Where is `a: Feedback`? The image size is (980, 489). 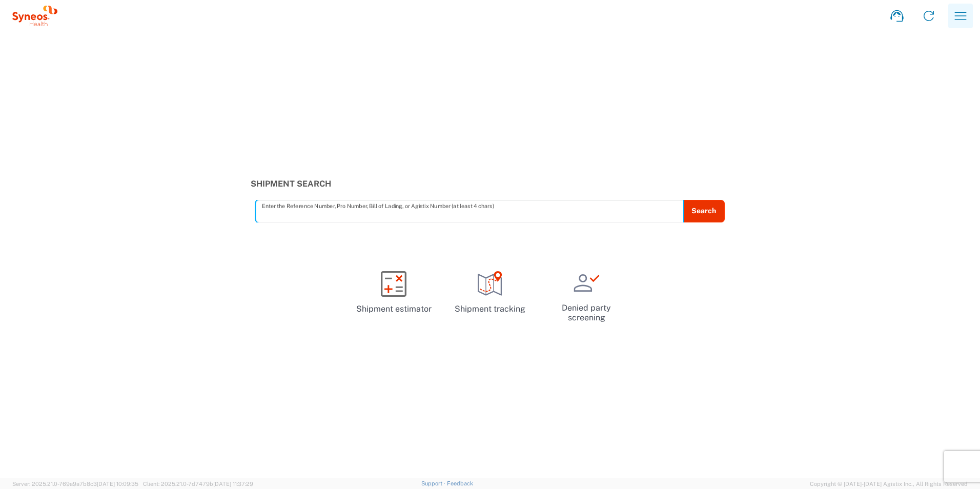 a: Feedback is located at coordinates (459, 483).